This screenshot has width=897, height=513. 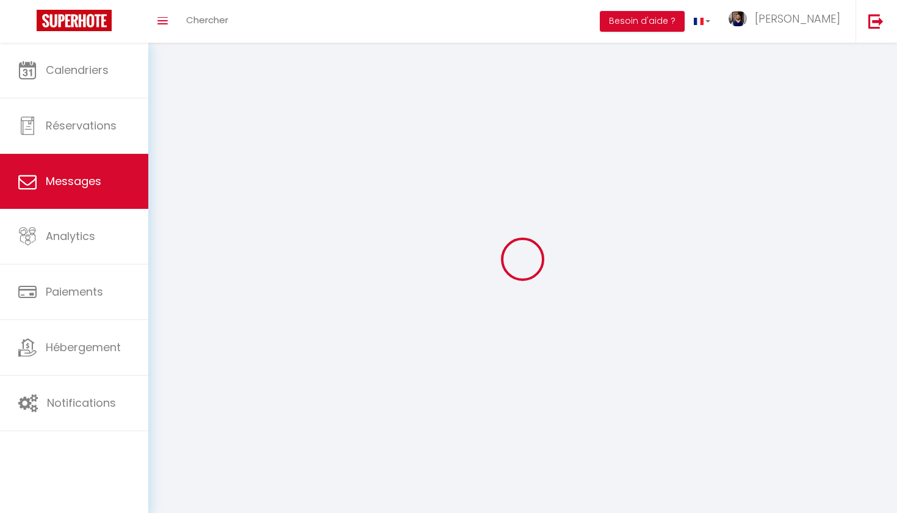 What do you see at coordinates (73, 181) in the screenshot?
I see `span: Messages` at bounding box center [73, 181].